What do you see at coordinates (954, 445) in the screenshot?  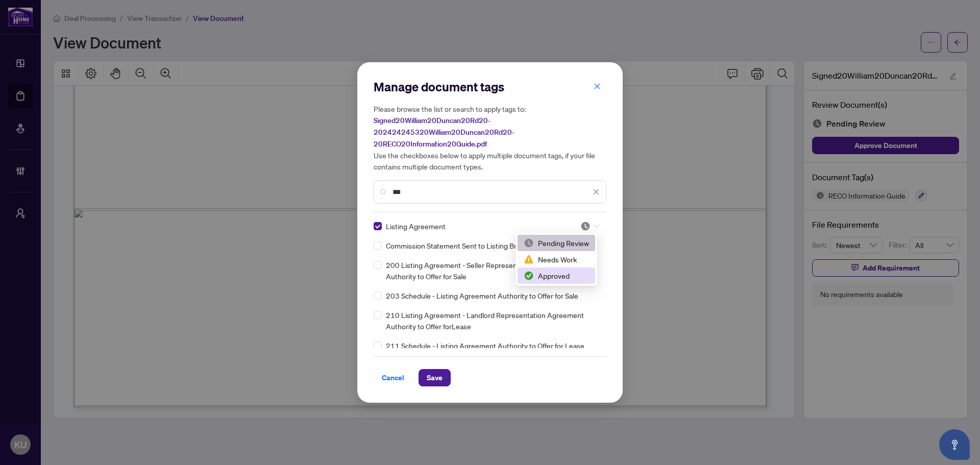 I see `button: Open asap` at bounding box center [954, 445].